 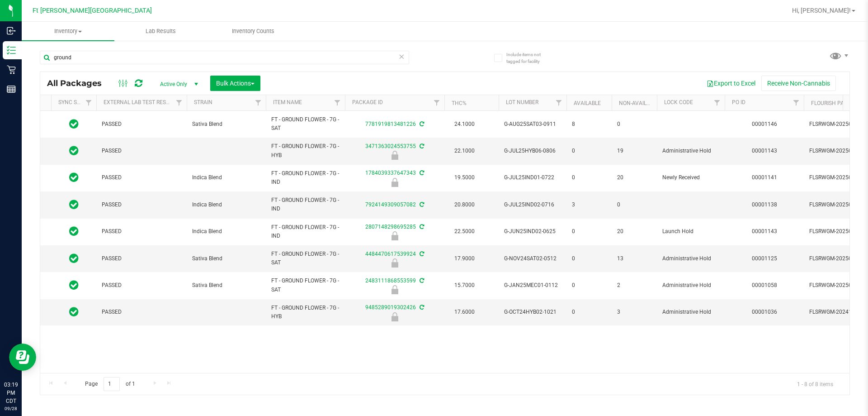 I want to click on span: 22.1000, so click(x=465, y=151).